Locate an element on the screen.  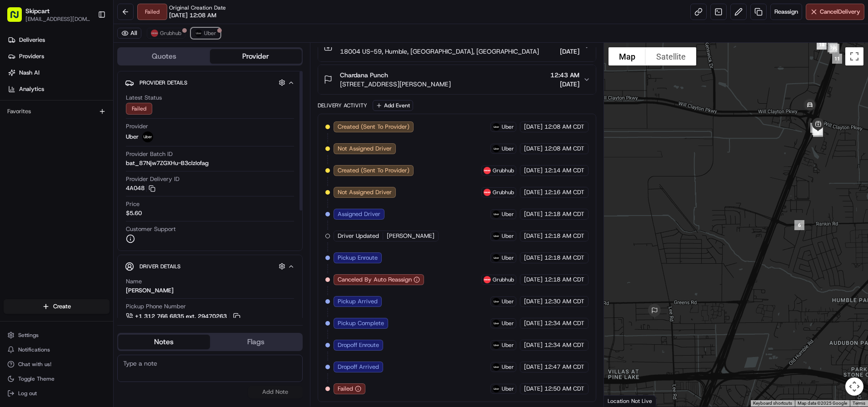
button: Notifications is located at coordinates (56, 349).